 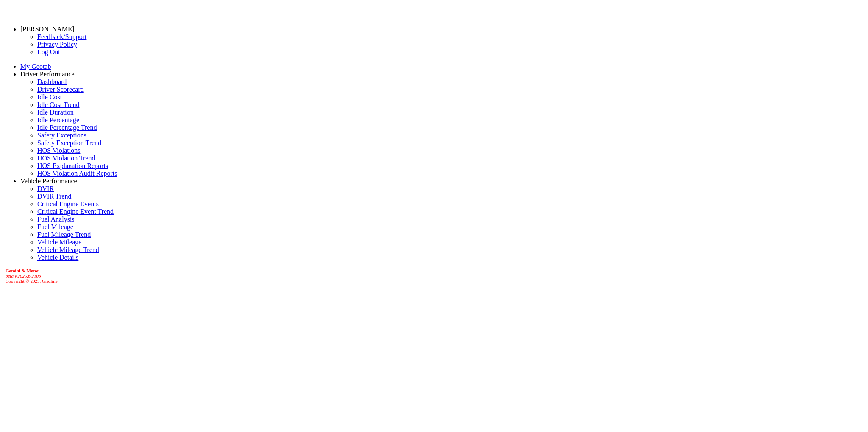 What do you see at coordinates (435, 276) in the screenshot?
I see `div: Copyright © 2025, Gridline` at bounding box center [435, 276].